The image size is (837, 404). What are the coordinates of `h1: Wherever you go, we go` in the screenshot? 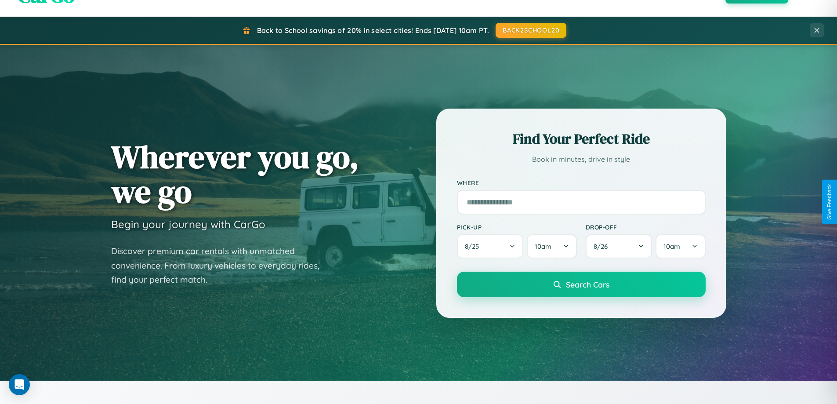 It's located at (235, 174).